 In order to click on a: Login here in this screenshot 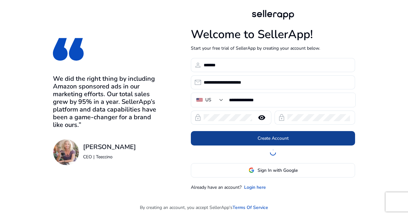, I will do `click(255, 187)`.